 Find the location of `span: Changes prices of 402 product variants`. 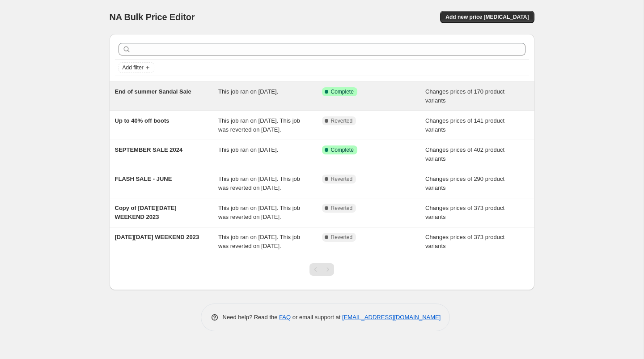

span: Changes prices of 402 product variants is located at coordinates (465, 154).